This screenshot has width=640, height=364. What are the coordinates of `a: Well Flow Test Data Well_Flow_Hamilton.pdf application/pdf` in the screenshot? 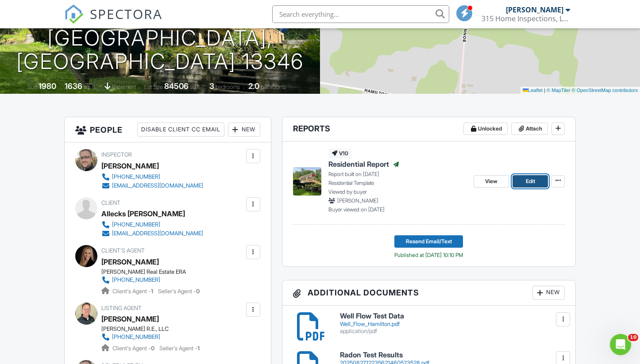 It's located at (452, 323).